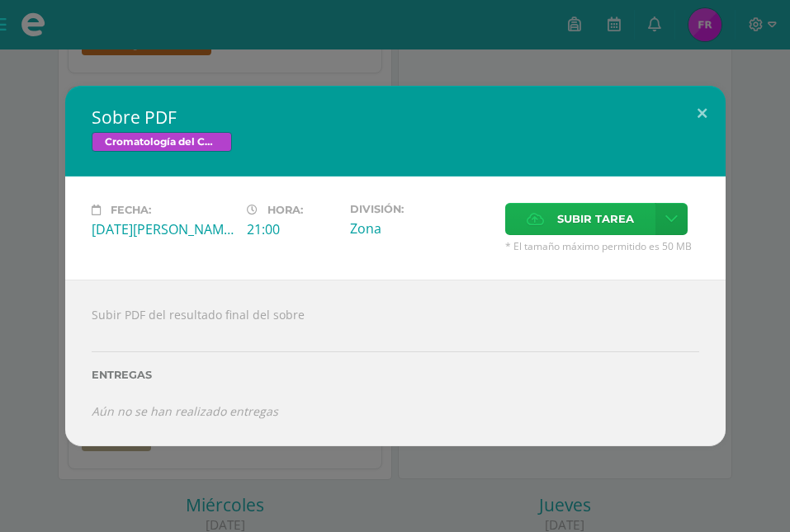 This screenshot has width=790, height=532. What do you see at coordinates (395, 363) in the screenshot?
I see `div: Subir PDF del resultado final del sobre` at bounding box center [395, 363].